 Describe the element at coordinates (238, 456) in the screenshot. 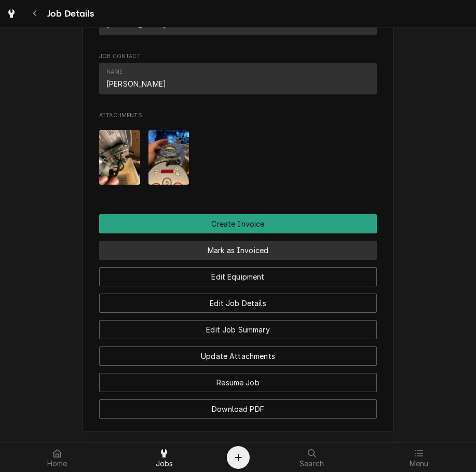

I see `div: Espresso Machine` at that location.